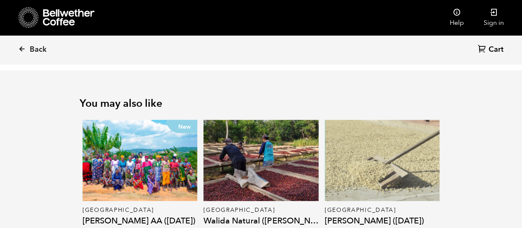  Describe the element at coordinates (261, 103) in the screenshot. I see `h2: You may also like` at that location.